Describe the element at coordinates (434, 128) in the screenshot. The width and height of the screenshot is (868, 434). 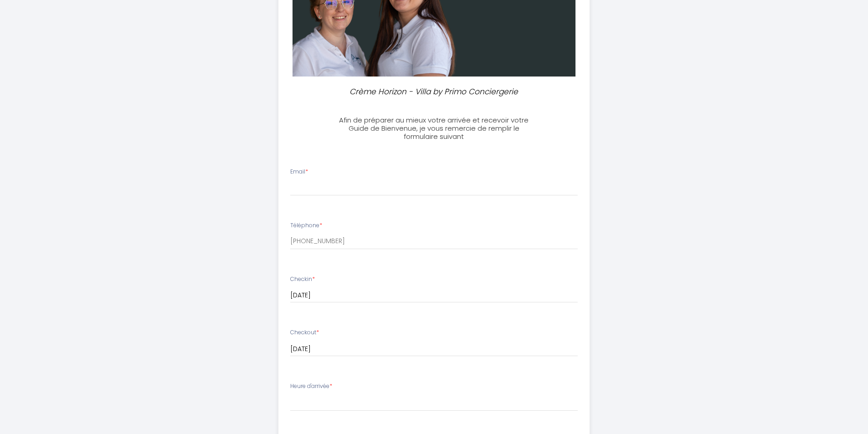
I see `h3: Afin de préparer au mieux votre arrivée et recevoir votre Guide de Bienvenue, je vous remercie de...` at that location.